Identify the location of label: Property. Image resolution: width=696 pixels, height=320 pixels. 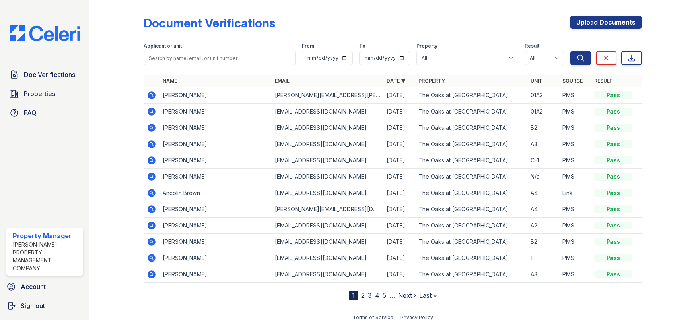
(427, 46).